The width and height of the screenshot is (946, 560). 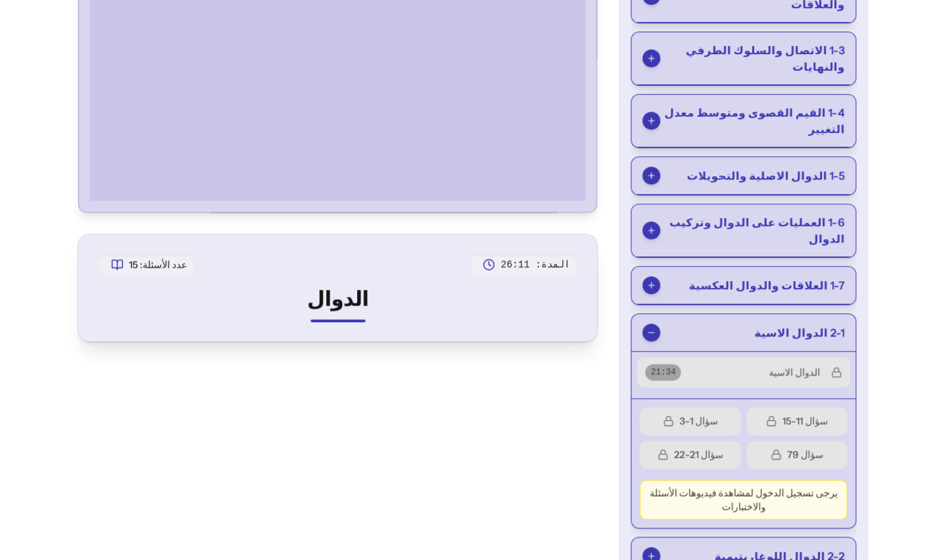 I want to click on button: 1-6 العمليات على الدوال وتركيب الدوال, so click(x=743, y=231).